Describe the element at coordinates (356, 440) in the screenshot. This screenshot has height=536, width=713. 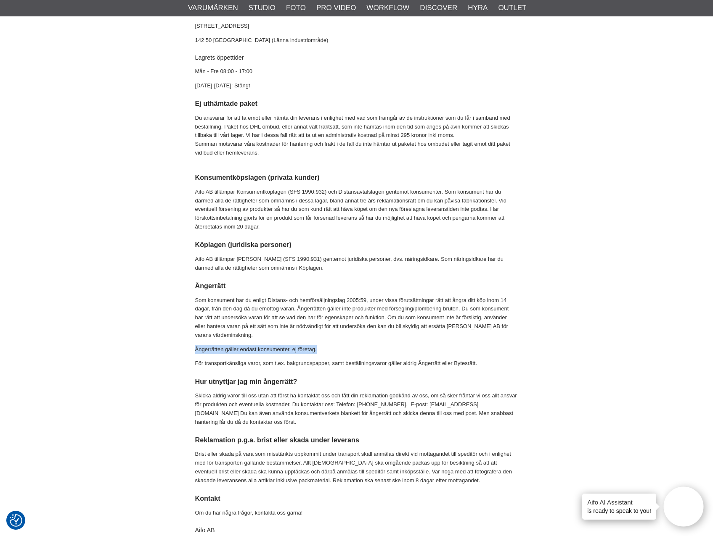
I see `h3: Reklamation p.g.a. brist eller skada under leverans` at that location.